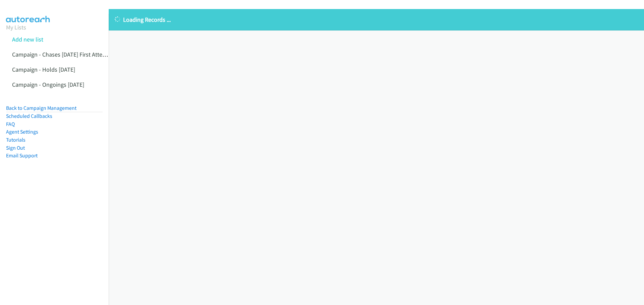  What do you see at coordinates (22, 132) in the screenshot?
I see `a: Agent Settings` at bounding box center [22, 132].